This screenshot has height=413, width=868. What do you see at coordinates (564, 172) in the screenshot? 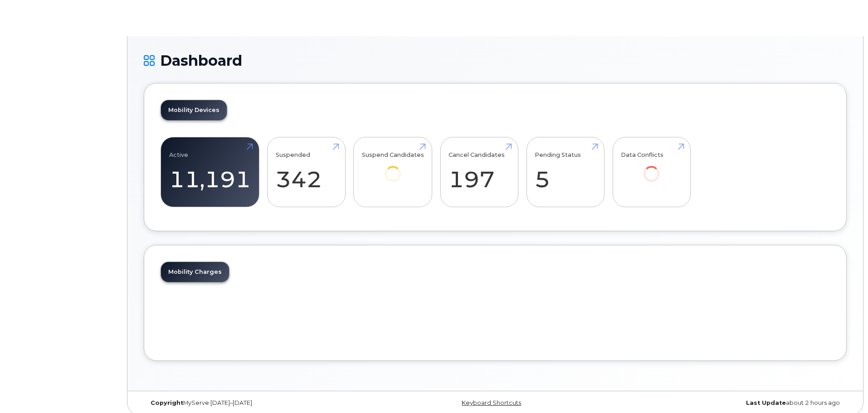
I see `a: Pending Status 5` at bounding box center [564, 172].